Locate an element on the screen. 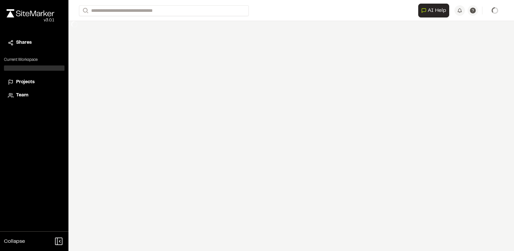 This screenshot has width=514, height=251. a: Shares is located at coordinates (34, 43).